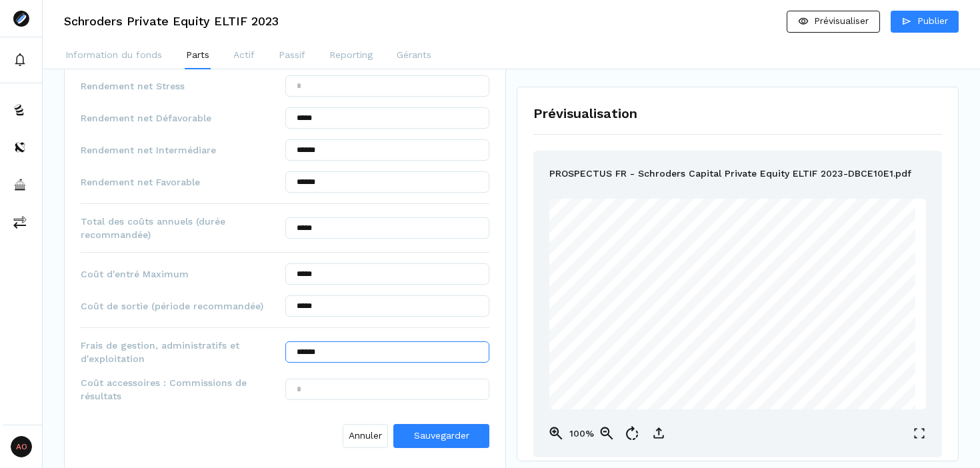 The image size is (980, 468). What do you see at coordinates (21, 185) in the screenshot?
I see `a: asset-managers` at bounding box center [21, 185].